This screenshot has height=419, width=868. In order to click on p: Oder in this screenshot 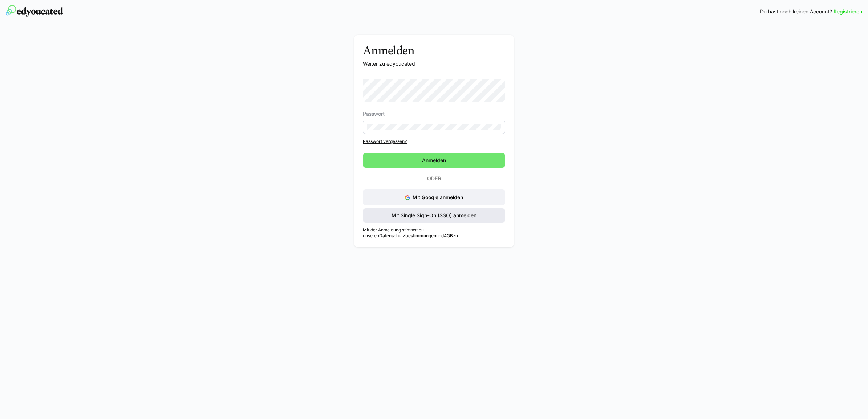, I will do `click(434, 178)`.